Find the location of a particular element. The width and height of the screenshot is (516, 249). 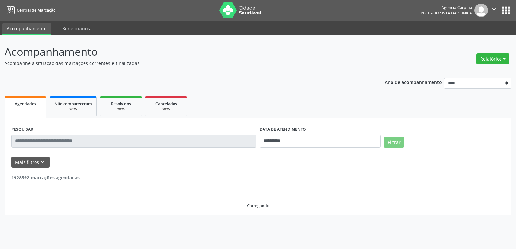

label: PESQUISAR is located at coordinates (22, 130).